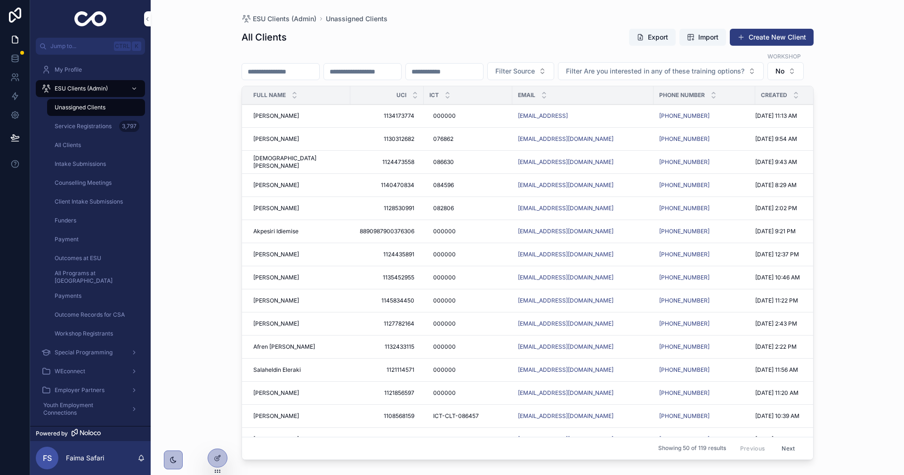 The width and height of the screenshot is (904, 475). Describe the element at coordinates (444, 162) in the screenshot. I see `span: 086630` at that location.